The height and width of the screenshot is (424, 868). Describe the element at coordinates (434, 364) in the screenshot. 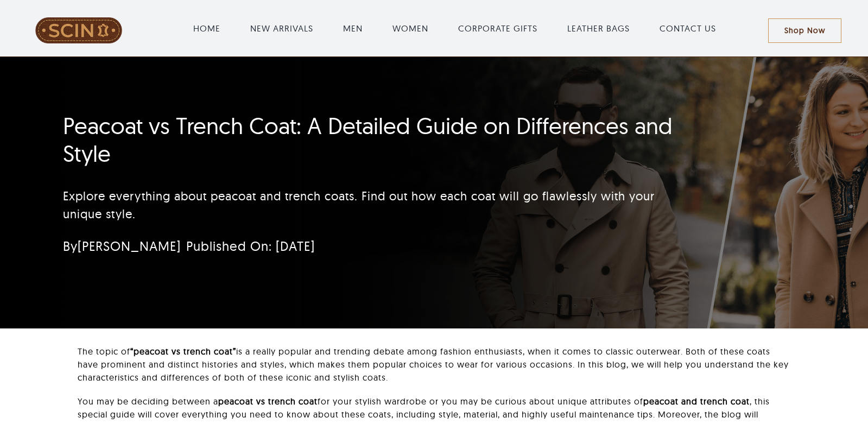

I see `p: The topic of is a really popular and trending debate among fashion enthusiasts, when it comes to ...` at that location.